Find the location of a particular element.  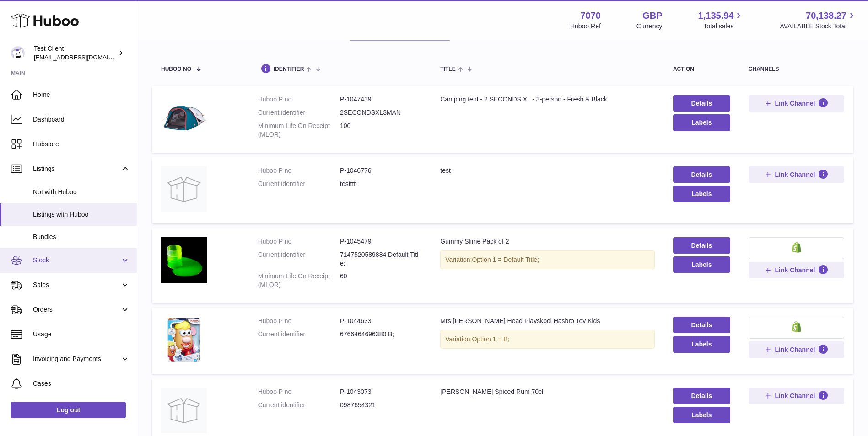

span: Sales is located at coordinates (76, 284).